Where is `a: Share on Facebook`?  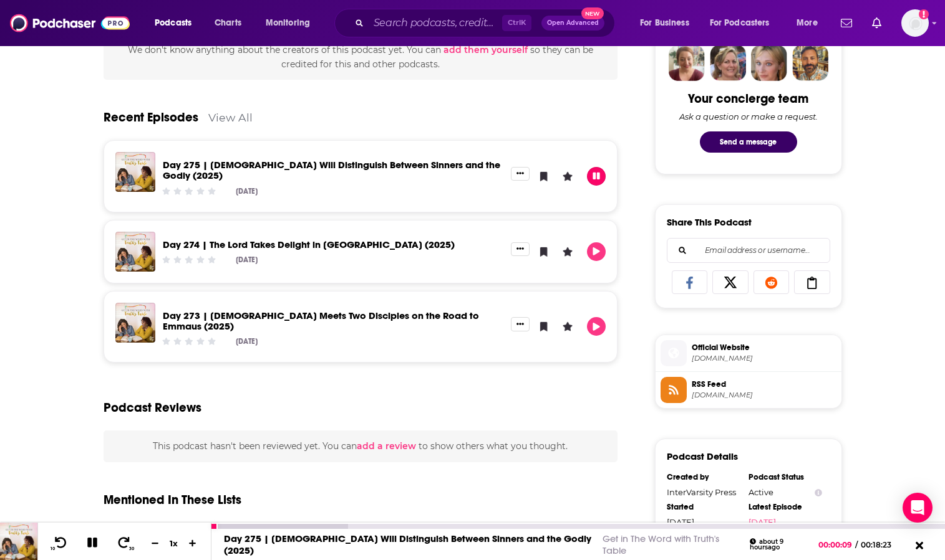
a: Share on Facebook is located at coordinates (690, 282).